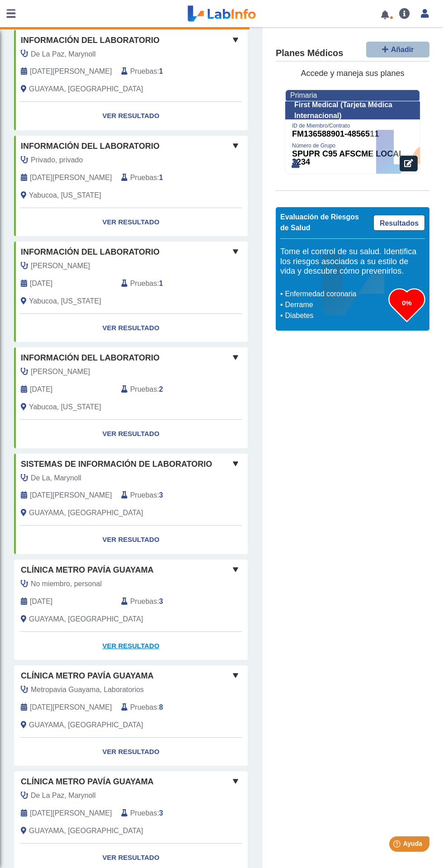 The image size is (443, 868). Describe the element at coordinates (402, 49) in the screenshot. I see `font: Añadir` at that location.